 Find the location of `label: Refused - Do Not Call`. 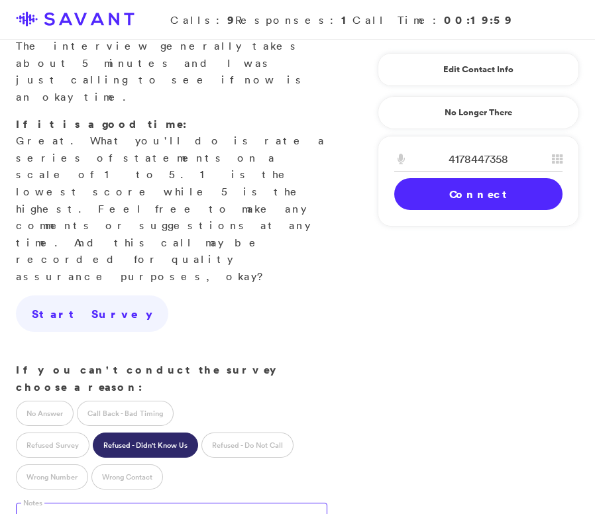

label: Refused - Do Not Call is located at coordinates (247, 445).